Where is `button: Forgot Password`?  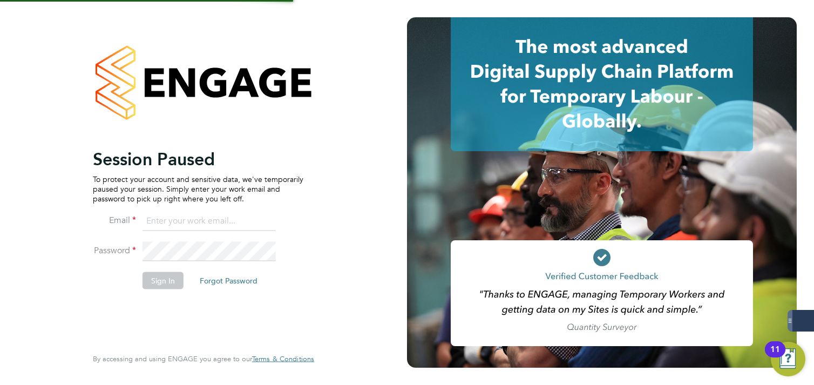 button: Forgot Password is located at coordinates (228, 280).